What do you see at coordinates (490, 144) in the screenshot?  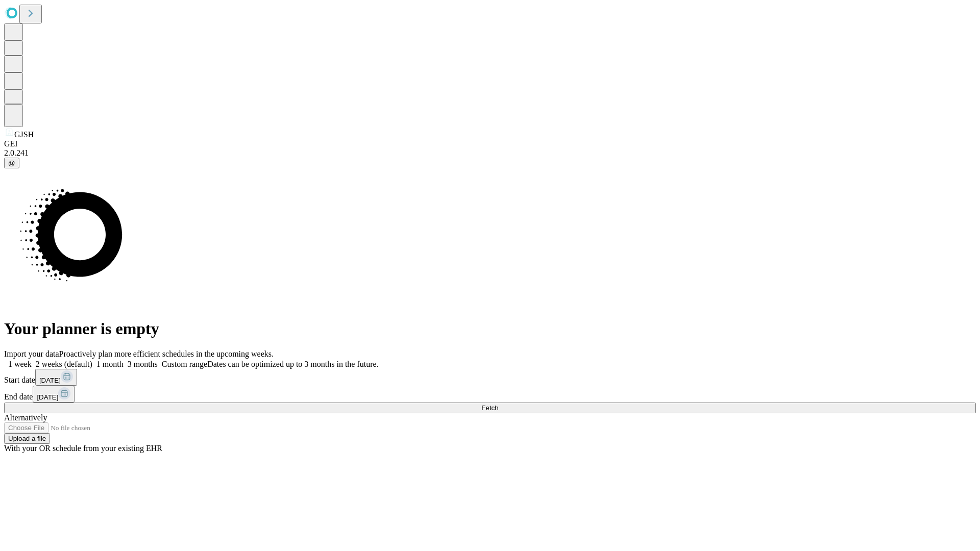 I see `div: GEI` at bounding box center [490, 144].